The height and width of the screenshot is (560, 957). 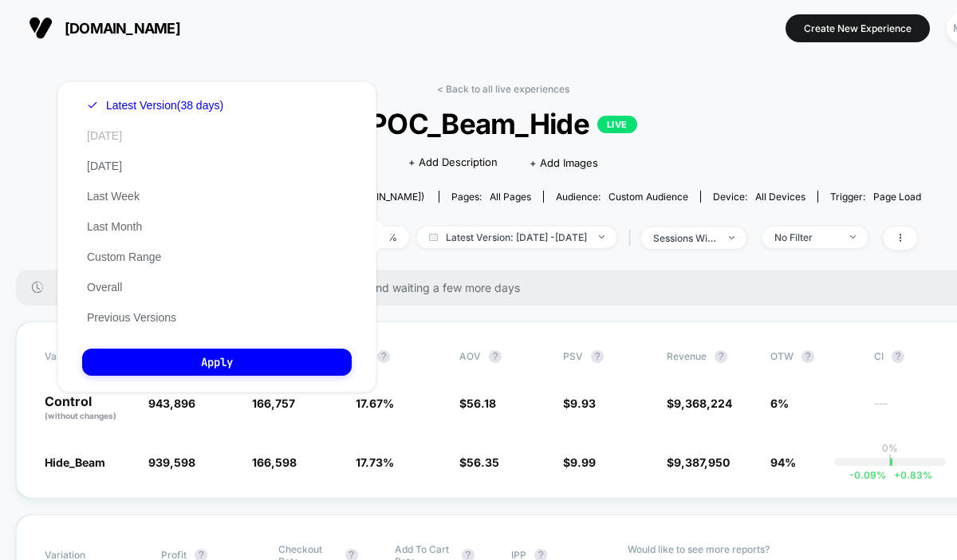 What do you see at coordinates (375, 402) in the screenshot?
I see `span: 17.67 %` at bounding box center [375, 402].